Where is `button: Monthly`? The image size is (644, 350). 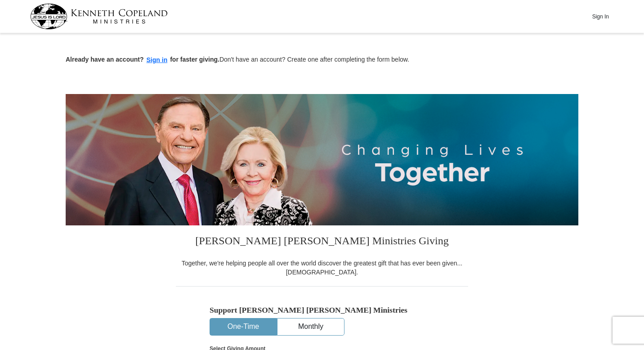
button: Monthly is located at coordinates (310, 327).